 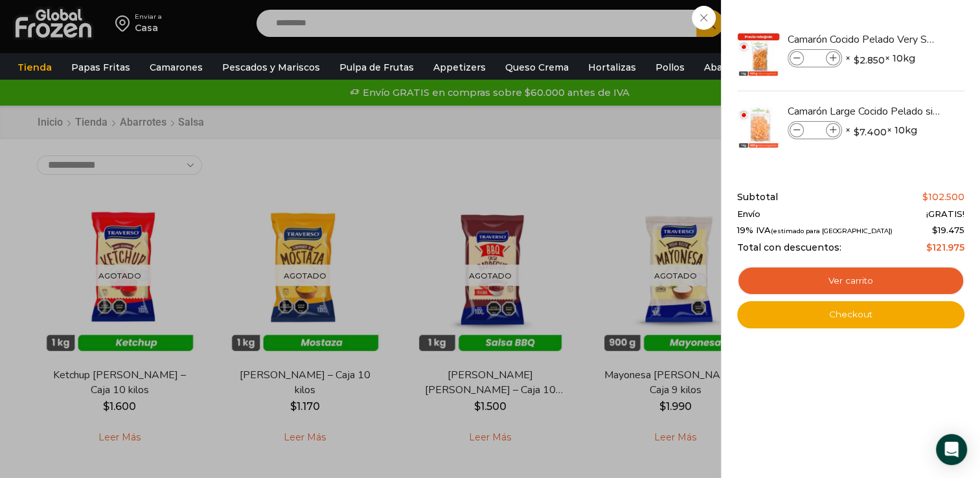 I want to click on span: ¡GRATIS!, so click(x=945, y=214).